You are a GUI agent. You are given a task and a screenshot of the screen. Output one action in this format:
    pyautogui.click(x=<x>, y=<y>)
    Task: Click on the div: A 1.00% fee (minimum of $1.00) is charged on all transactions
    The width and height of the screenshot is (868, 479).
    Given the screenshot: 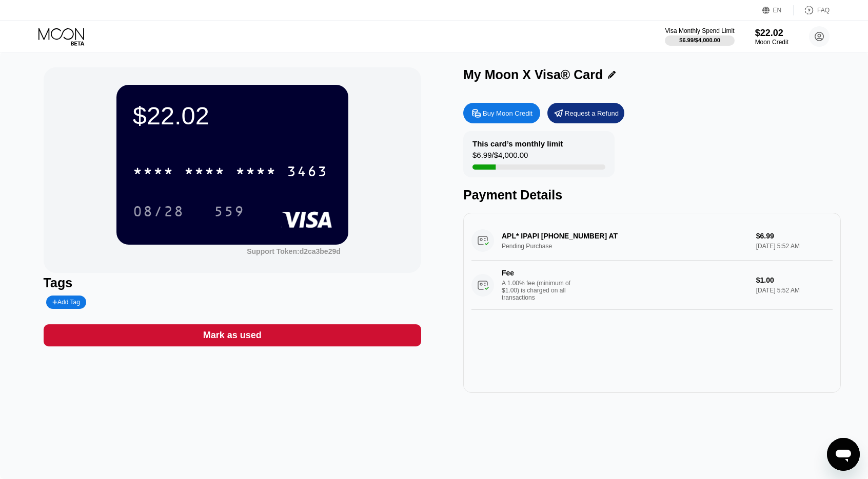 What is the action you would take?
    pyautogui.click(x=540, y=290)
    